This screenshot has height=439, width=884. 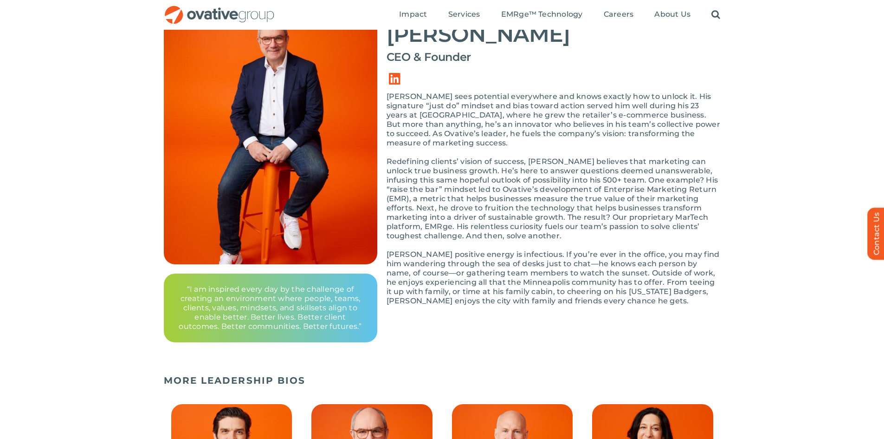 What do you see at coordinates (271, 136) in the screenshot?
I see `img: Bio_-_Dale[1]` at bounding box center [271, 136].